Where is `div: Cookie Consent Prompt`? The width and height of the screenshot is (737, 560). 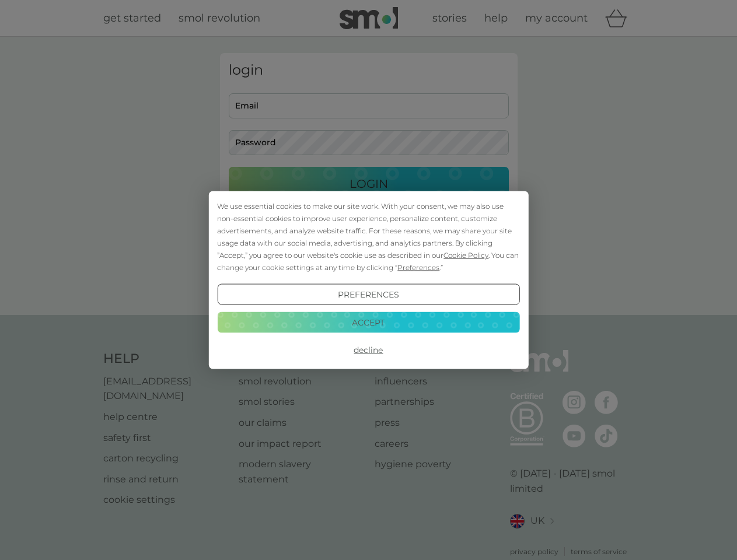
div: Cookie Consent Prompt is located at coordinates (368, 280).